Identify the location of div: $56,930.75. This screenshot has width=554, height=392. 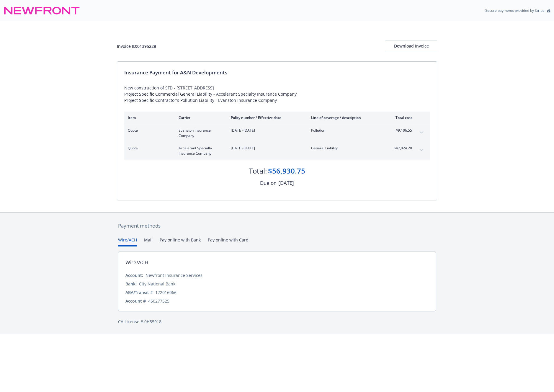
(287, 171).